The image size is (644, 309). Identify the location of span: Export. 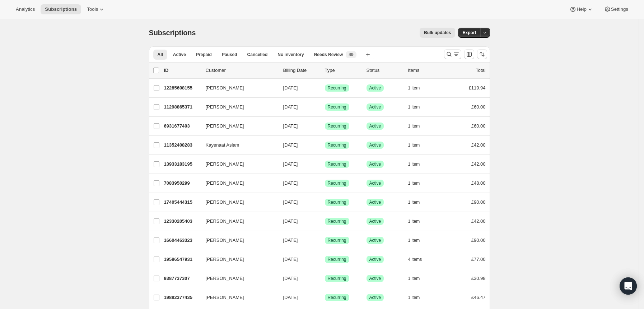
(469, 33).